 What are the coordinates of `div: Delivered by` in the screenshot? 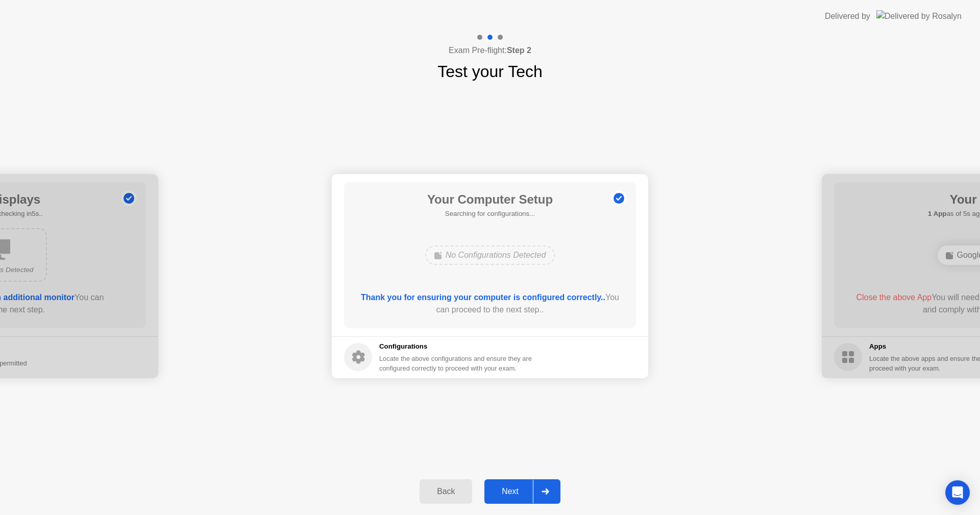 It's located at (847, 16).